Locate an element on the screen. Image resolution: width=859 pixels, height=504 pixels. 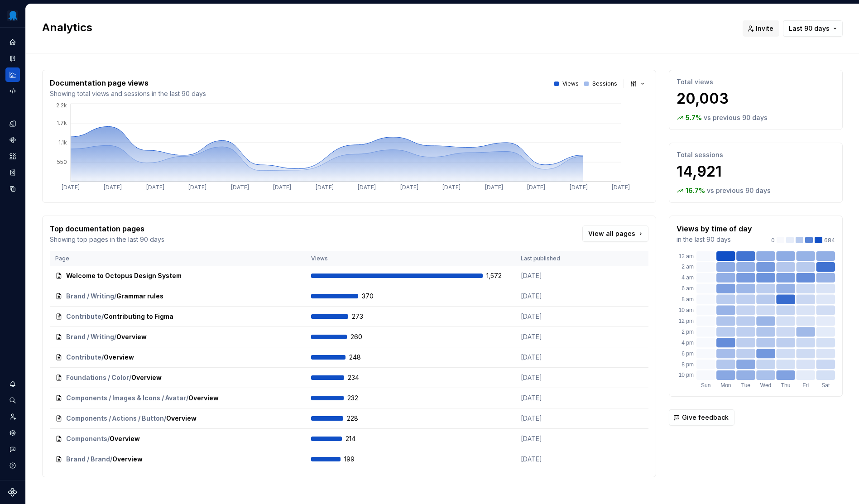
p: 16.7 % is located at coordinates (695, 190).